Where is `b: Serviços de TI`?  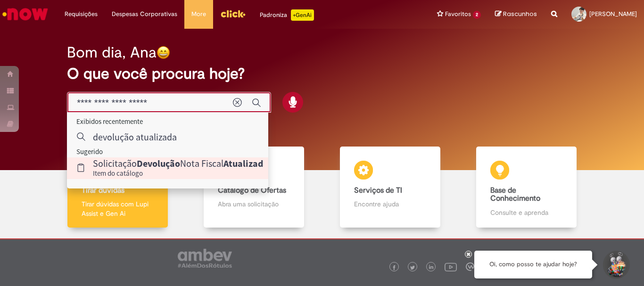
b: Serviços de TI is located at coordinates (378, 190).